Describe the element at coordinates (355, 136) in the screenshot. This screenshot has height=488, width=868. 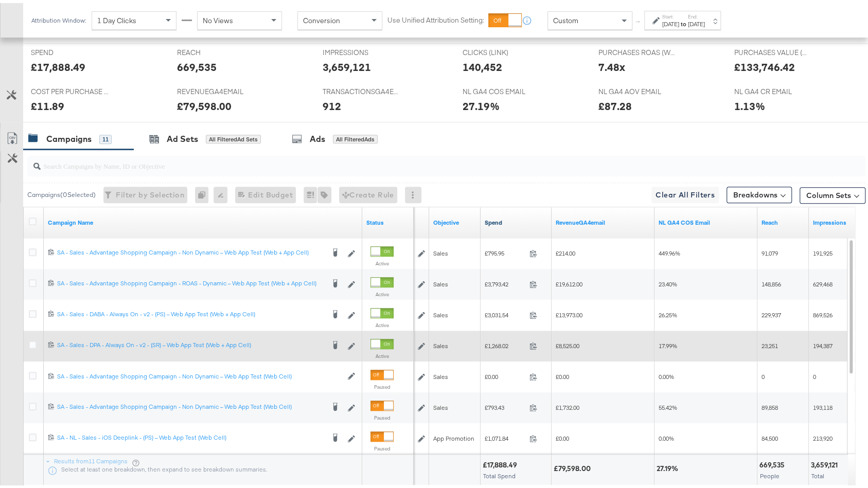
I see `div: All Filtered Ads` at that location.